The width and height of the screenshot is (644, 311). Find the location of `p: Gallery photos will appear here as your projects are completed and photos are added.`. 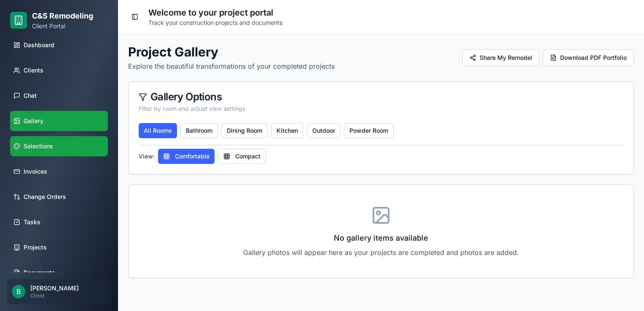

p: Gallery photos will appear here as your projects are completed and photos are added. is located at coordinates (381, 252).